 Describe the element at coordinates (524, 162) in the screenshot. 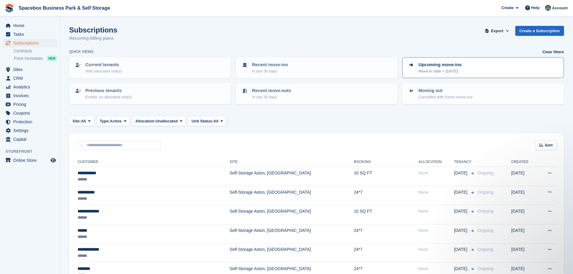

I see `th: Created` at that location.